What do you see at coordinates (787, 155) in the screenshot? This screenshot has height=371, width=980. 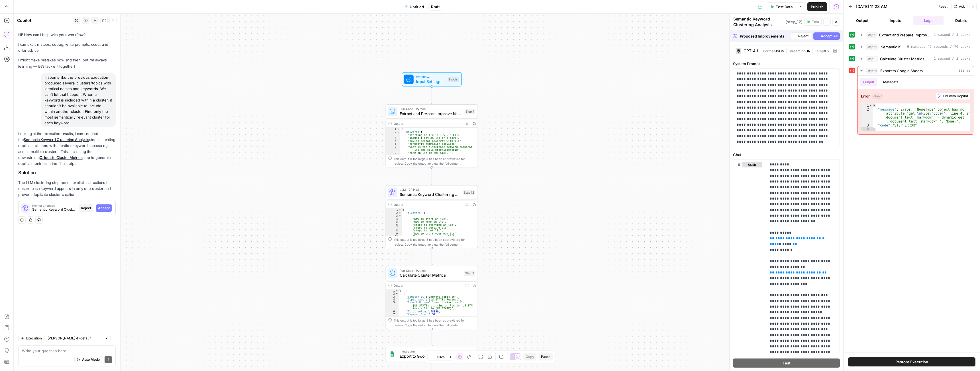 I see `label: Chat` at bounding box center [787, 155].